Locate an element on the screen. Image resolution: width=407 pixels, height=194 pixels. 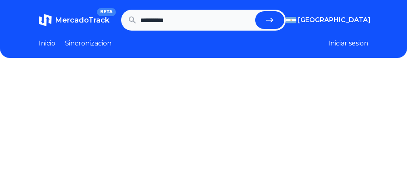
a: MercadoTrackBETA is located at coordinates (74, 20).